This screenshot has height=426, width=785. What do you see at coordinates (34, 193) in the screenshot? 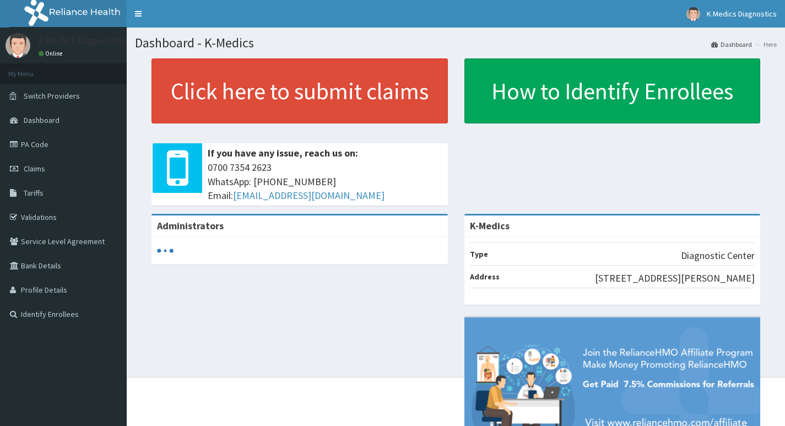
I see `span: Tariffs` at bounding box center [34, 193].